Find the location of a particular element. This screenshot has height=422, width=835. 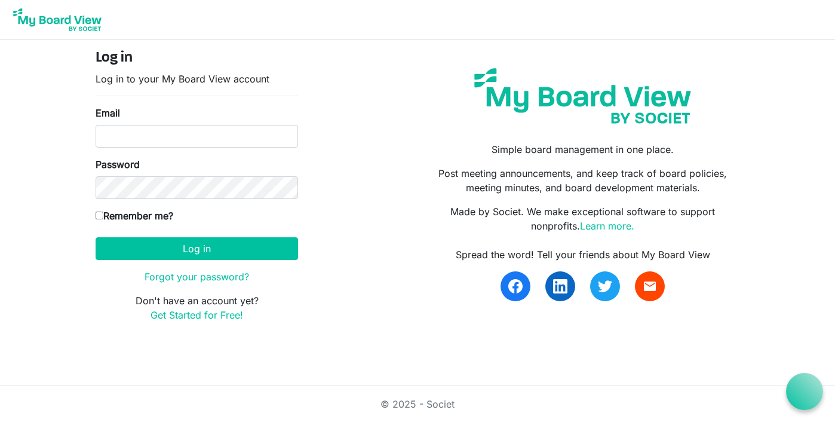

span: email is located at coordinates (650, 286).